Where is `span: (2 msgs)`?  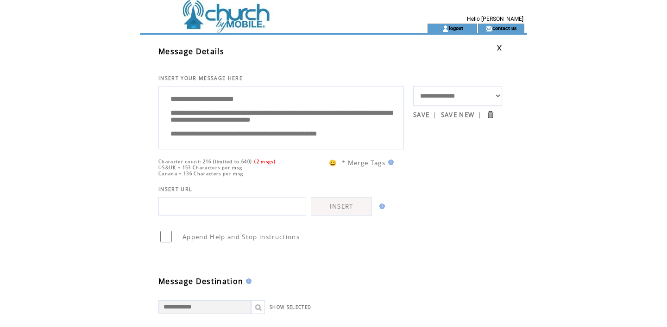
span: (2 msgs) is located at coordinates (265, 162).